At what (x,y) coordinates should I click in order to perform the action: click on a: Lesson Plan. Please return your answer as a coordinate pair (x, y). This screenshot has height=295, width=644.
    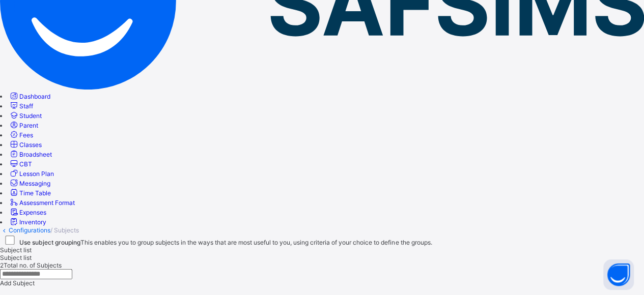
    Looking at the image, I should click on (31, 173).